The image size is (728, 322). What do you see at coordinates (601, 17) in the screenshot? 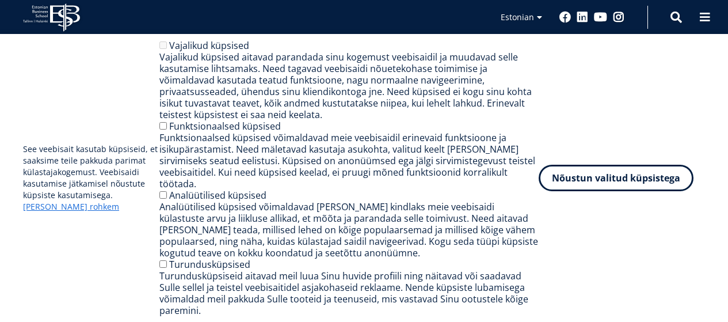
I see `a: Youtube` at bounding box center [601, 17].